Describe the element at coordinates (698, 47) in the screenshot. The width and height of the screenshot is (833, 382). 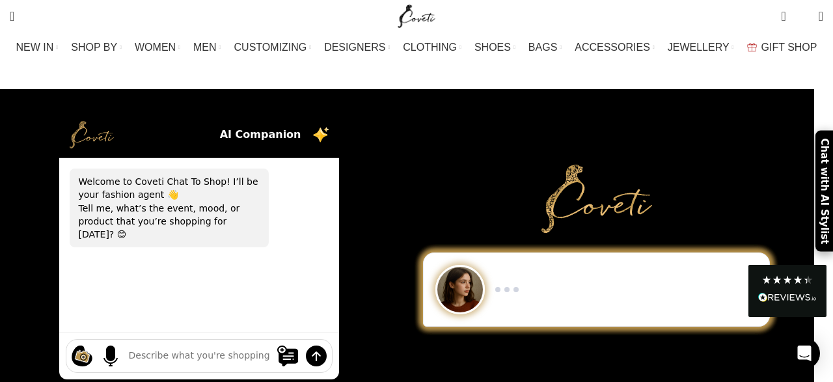
I see `span: JEWELLERY` at that location.